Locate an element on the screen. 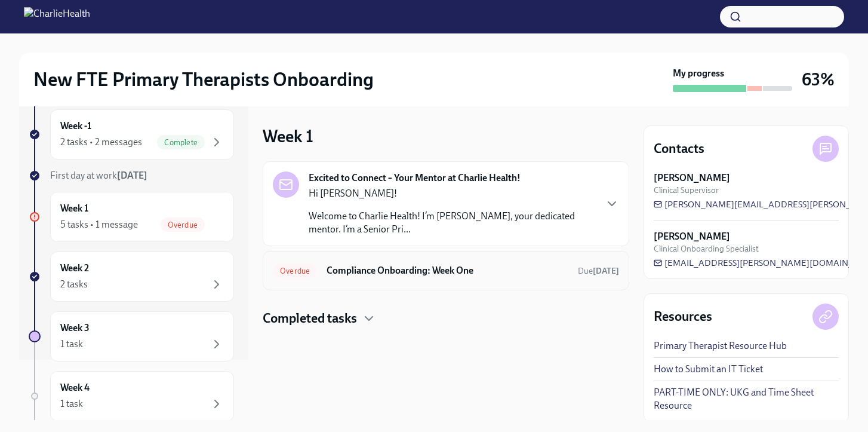 This screenshot has width=868, height=432. h6: Week 2 is located at coordinates (75, 268).